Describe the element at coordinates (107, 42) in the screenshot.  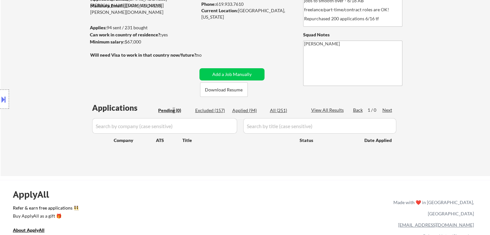
I see `strong: Minimum salary:` at that location.